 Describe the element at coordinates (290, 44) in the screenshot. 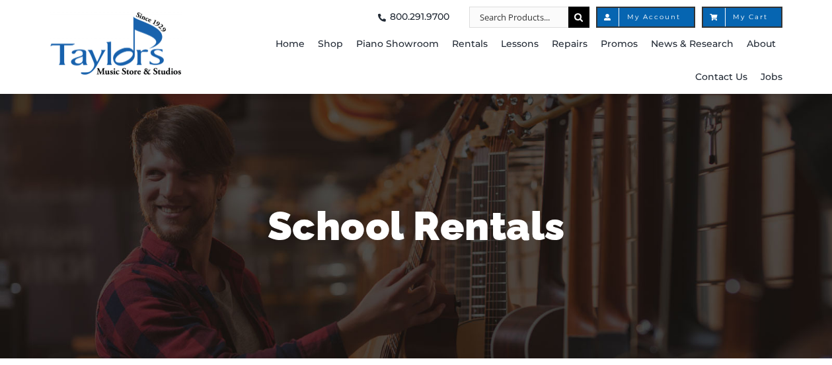

I see `span: Home` at that location.